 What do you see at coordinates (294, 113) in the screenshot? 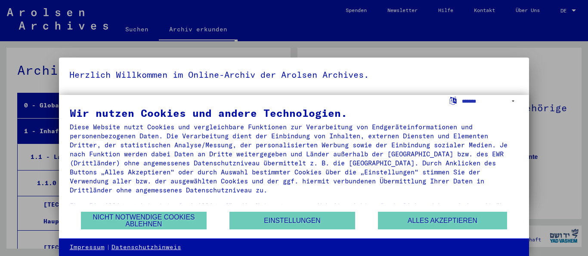
I see `div: Wir nutzen Cookies und andere Technologien.` at bounding box center [294, 113].